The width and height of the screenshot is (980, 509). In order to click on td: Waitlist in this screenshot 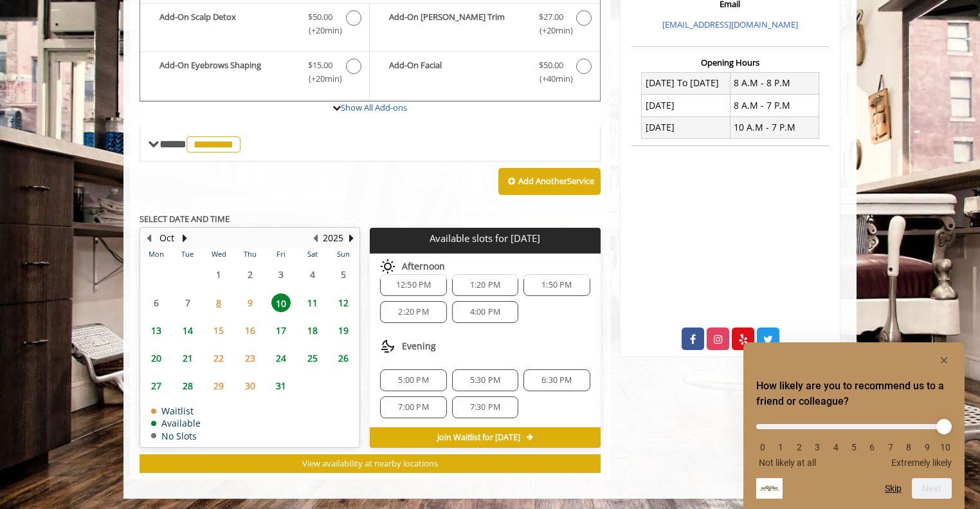, I will do `click(175, 410)`.